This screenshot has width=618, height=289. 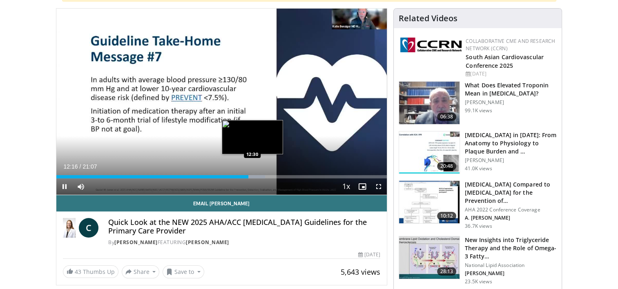 I want to click on button: Save to, so click(x=183, y=272).